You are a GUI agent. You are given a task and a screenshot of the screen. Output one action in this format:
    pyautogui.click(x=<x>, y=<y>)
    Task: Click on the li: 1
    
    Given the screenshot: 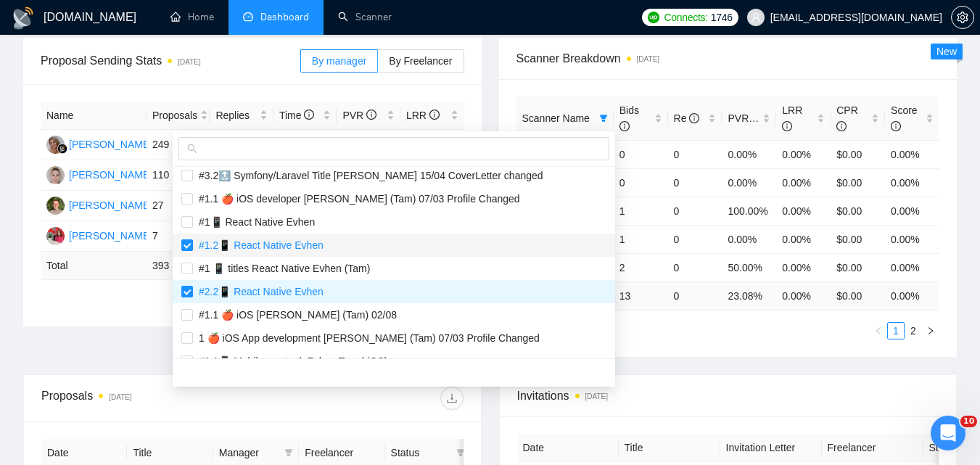 What is the action you would take?
    pyautogui.click(x=896, y=331)
    